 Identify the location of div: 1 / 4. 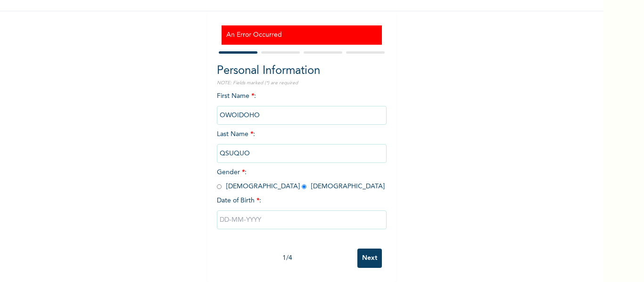
(287, 258).